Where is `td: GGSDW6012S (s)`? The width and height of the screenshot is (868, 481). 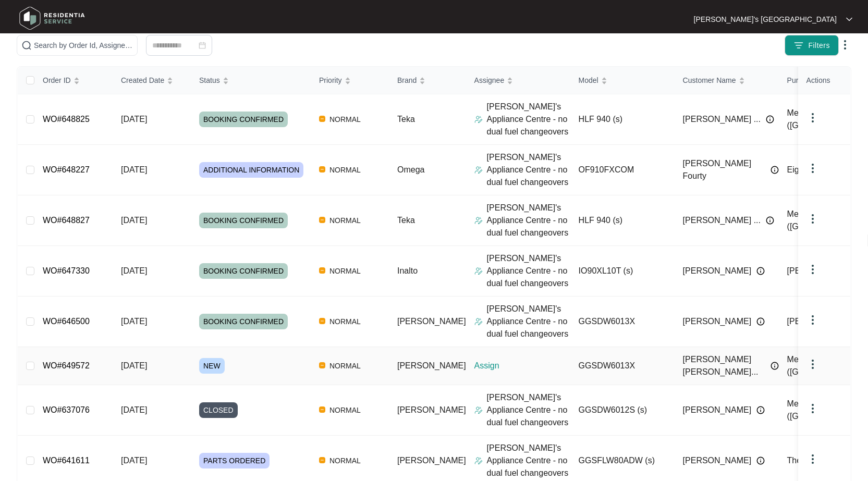 td: GGSDW6012S (s) is located at coordinates (622, 410).